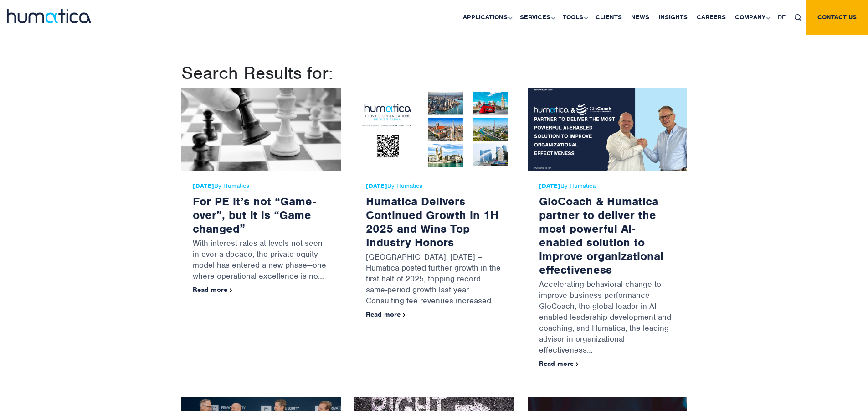  I want to click on h1: Search Results for:, so click(434, 73).